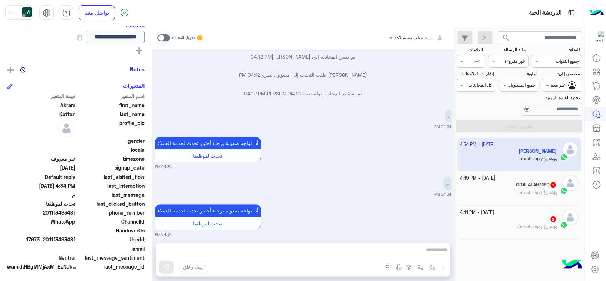  I want to click on img: userImage, so click(27, 12).